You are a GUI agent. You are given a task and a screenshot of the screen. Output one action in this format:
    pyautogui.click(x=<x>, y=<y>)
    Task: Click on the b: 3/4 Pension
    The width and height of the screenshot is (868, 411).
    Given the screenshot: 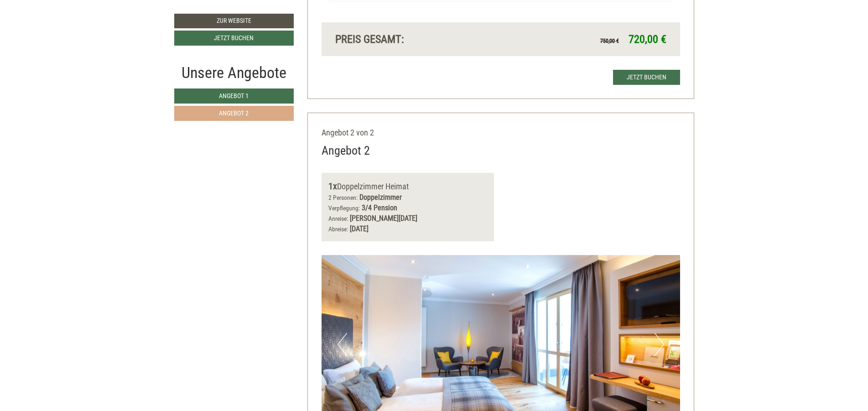 What is the action you would take?
    pyautogui.click(x=380, y=208)
    